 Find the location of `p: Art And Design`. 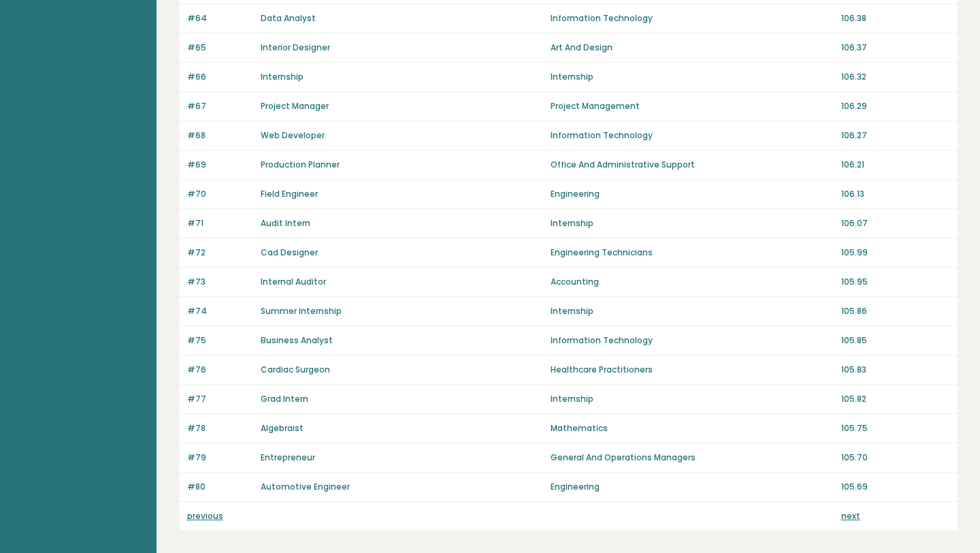

p: Art And Design is located at coordinates (691, 48).